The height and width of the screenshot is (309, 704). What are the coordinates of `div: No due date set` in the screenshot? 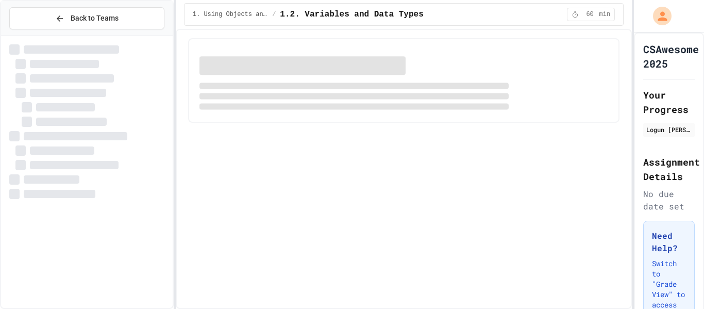 It's located at (669, 200).